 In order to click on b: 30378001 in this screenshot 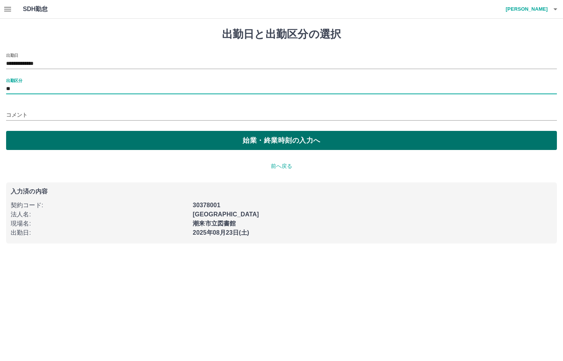, I will do `click(206, 205)`.